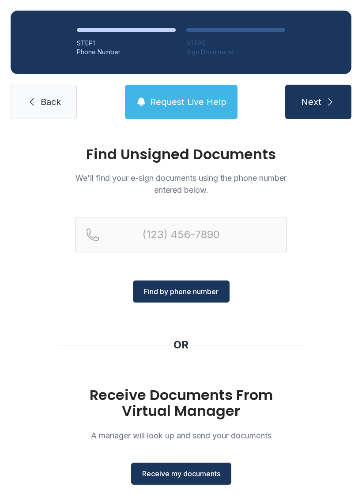 This screenshot has width=362, height=501. I want to click on h1: Find Unsigned Documents, so click(181, 154).